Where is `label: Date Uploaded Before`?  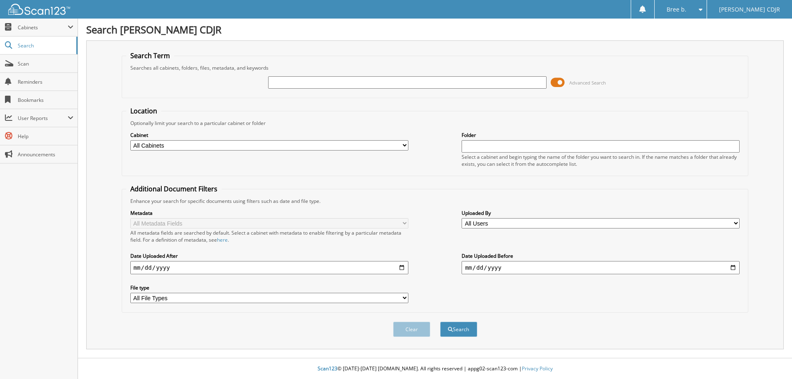
label: Date Uploaded Before is located at coordinates (601, 256).